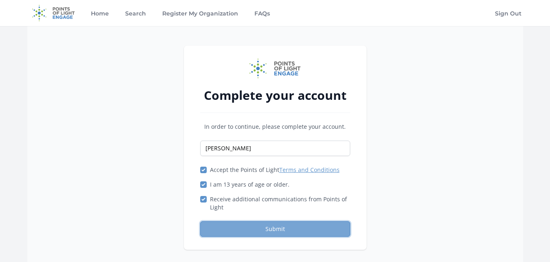  I want to click on label: Receive additional communications from Points of Light, so click(280, 203).